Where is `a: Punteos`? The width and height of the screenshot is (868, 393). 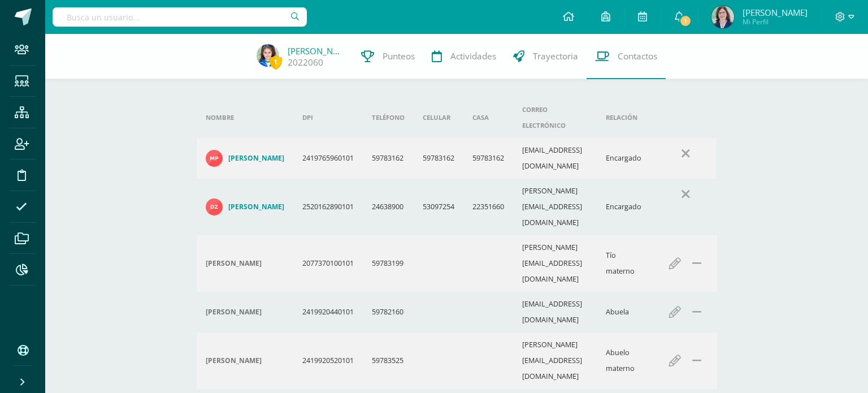 a: Punteos is located at coordinates (388, 56).